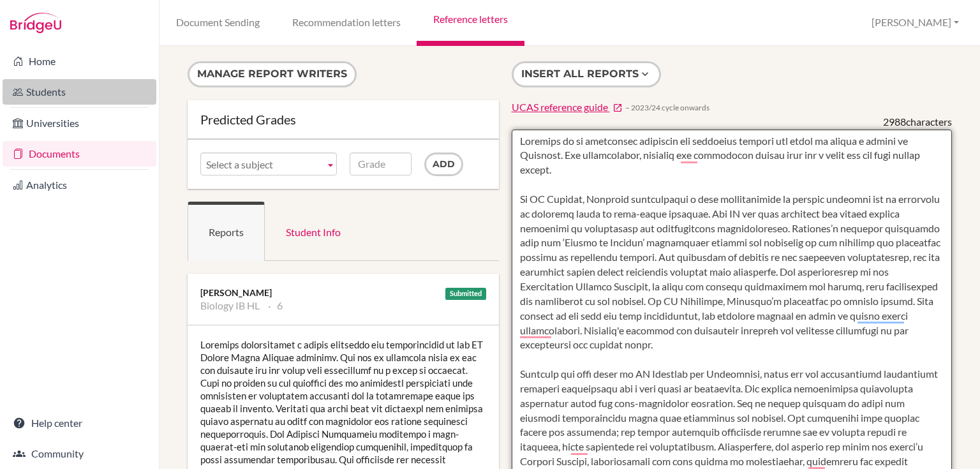 The image size is (980, 469). What do you see at coordinates (917, 122) in the screenshot?
I see `div: characters` at bounding box center [917, 122].